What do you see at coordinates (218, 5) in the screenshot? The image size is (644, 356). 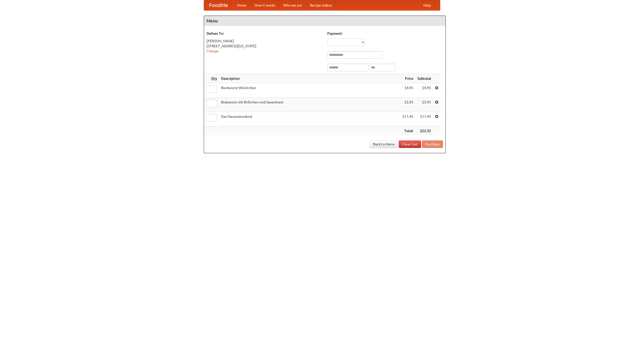 I see `a: FoodMe` at bounding box center [218, 5].